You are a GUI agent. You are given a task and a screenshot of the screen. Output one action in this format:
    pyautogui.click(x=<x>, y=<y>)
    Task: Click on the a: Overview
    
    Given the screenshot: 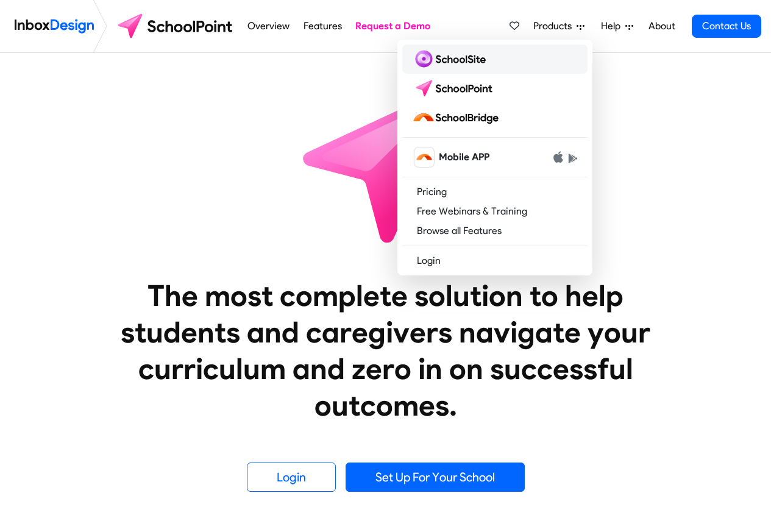 What is the action you would take?
    pyautogui.click(x=269, y=26)
    